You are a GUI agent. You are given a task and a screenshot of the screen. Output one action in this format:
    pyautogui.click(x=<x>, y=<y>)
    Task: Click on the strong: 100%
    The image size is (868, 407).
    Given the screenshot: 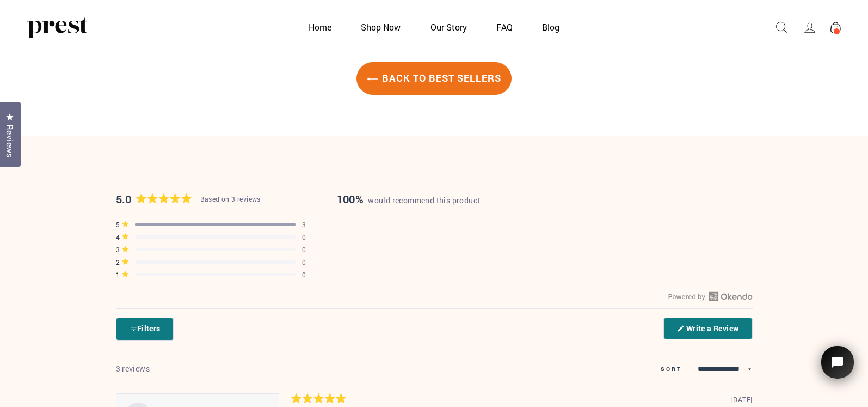 What is the action you would take?
    pyautogui.click(x=351, y=199)
    